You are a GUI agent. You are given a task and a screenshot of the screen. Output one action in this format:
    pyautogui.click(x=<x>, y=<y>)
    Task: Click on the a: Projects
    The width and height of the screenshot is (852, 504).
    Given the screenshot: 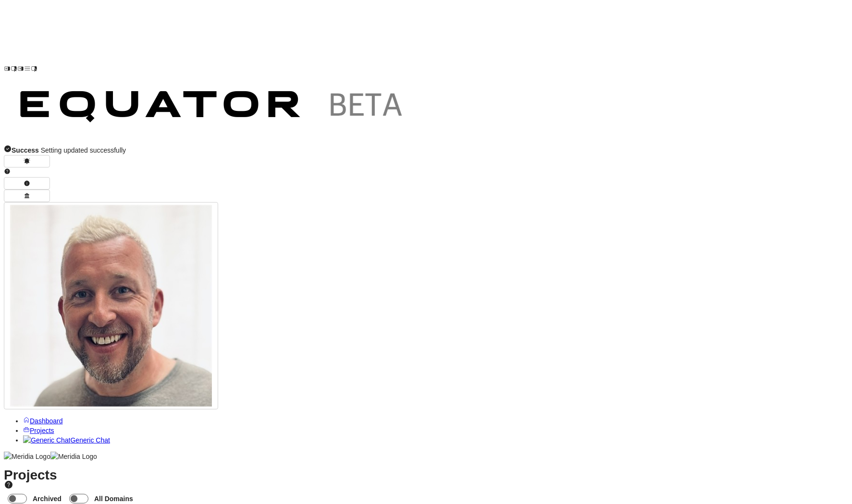 What is the action you would take?
    pyautogui.click(x=38, y=431)
    